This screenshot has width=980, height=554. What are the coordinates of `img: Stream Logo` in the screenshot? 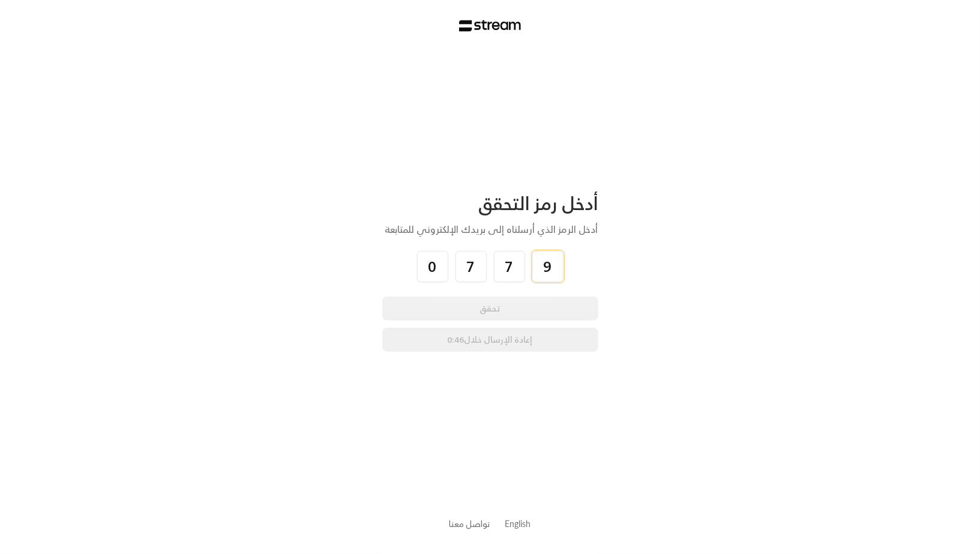 It's located at (490, 26).